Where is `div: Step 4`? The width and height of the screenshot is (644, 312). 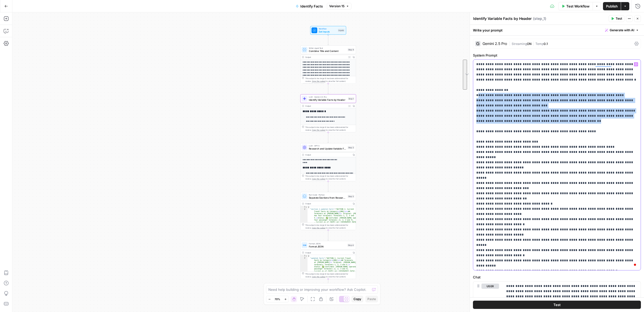 div: Step 4 is located at coordinates (351, 245).